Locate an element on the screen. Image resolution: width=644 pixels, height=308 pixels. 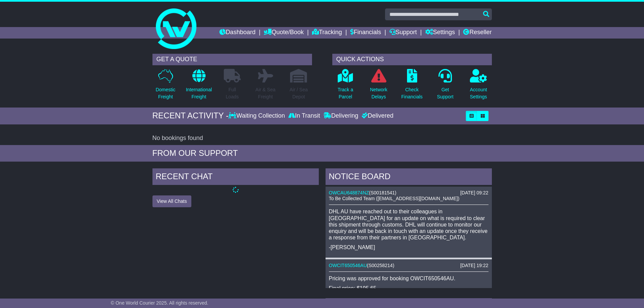
p: Full Loads is located at coordinates (232, 93).